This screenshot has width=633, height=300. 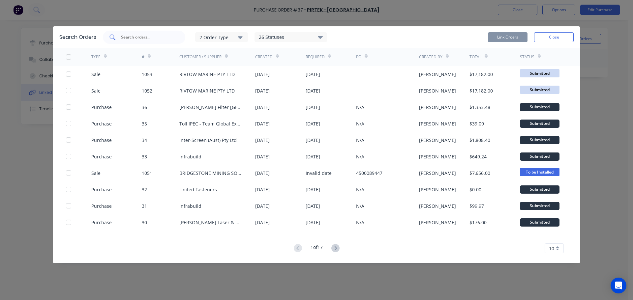 What do you see at coordinates (477, 124) in the screenshot?
I see `div: $39.09` at bounding box center [477, 124].